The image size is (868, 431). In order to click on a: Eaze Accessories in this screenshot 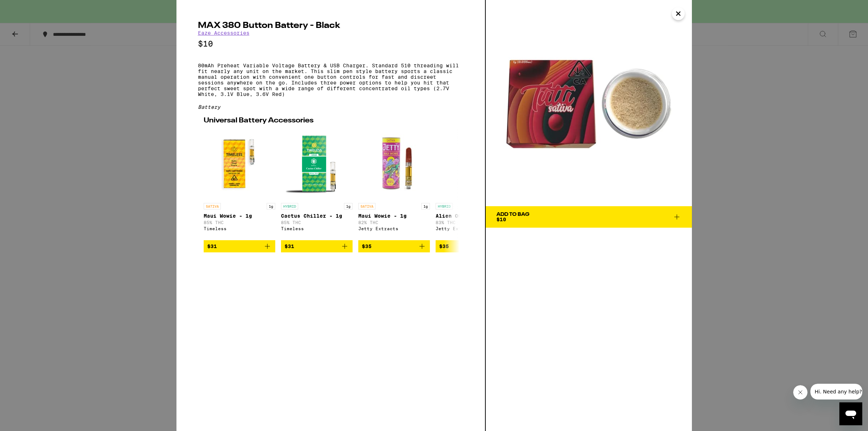, I will do `click(224, 33)`.